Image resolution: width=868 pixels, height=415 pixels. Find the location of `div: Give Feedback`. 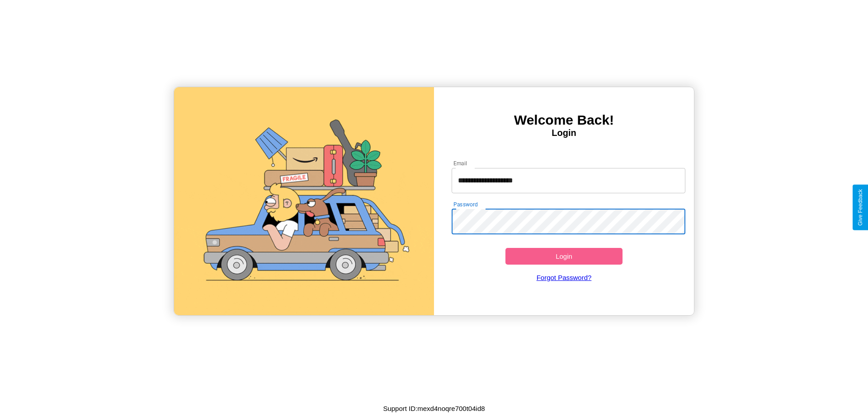

div: Give Feedback is located at coordinates (860, 208).